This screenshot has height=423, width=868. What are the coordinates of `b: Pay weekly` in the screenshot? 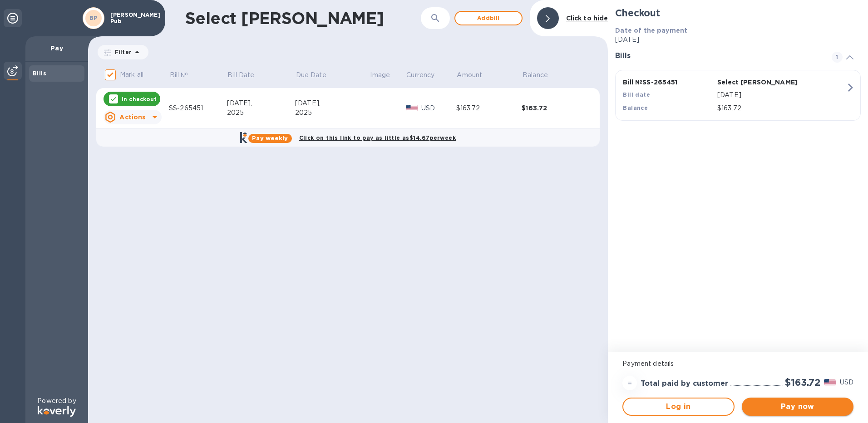 It's located at (270, 138).